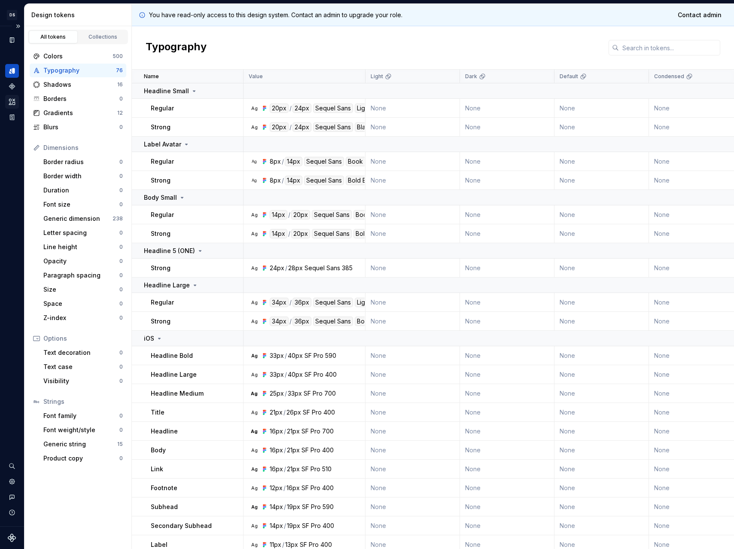  What do you see at coordinates (347, 268) in the screenshot?
I see `div: 385` at bounding box center [347, 268].